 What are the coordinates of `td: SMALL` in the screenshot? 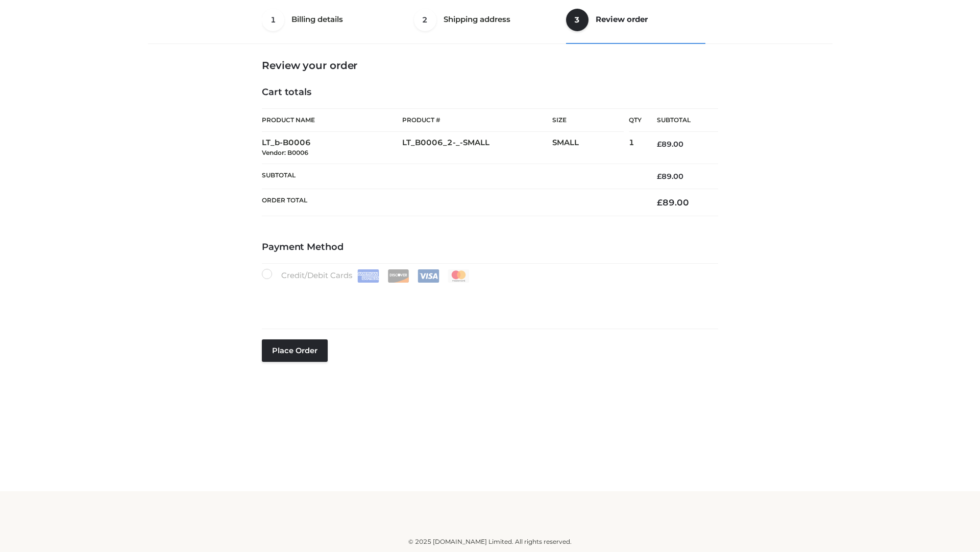 It's located at (591, 147).